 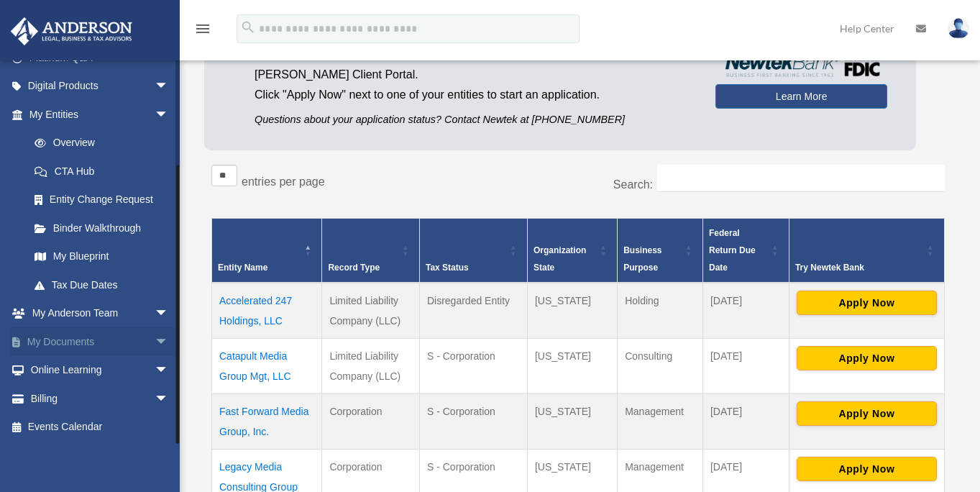 What do you see at coordinates (101, 228) in the screenshot?
I see `a: Binder Walkthrough` at bounding box center [101, 228].